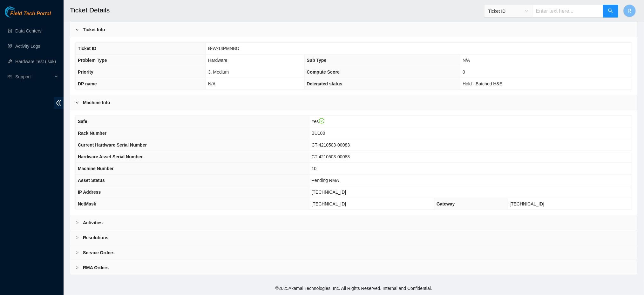 This screenshot has height=295, width=644. Describe the element at coordinates (96, 169) in the screenshot. I see `span: Machine Number` at that location.